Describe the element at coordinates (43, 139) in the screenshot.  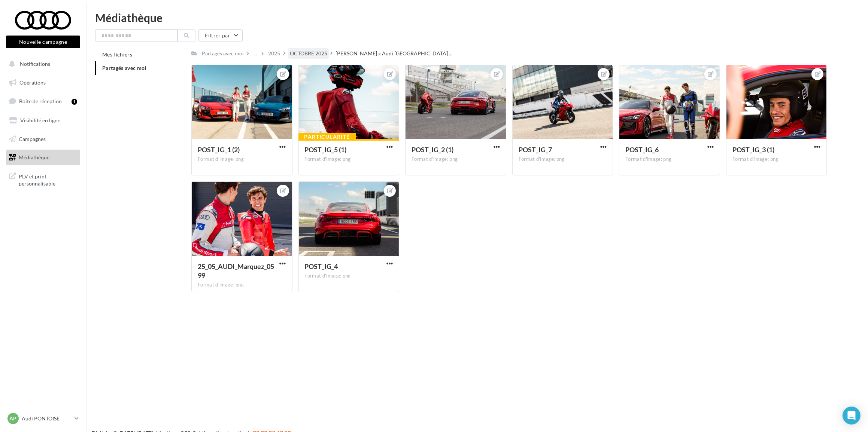
I see `a: Campagnes` at that location.